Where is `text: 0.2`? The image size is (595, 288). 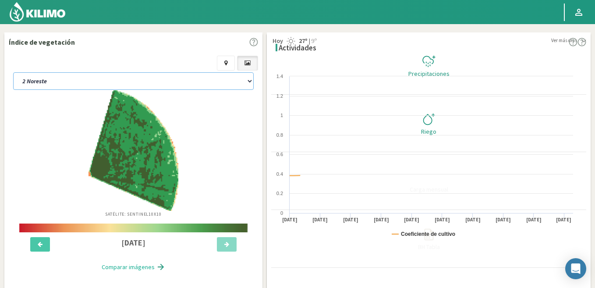 text: 0.2 is located at coordinates (280, 193).